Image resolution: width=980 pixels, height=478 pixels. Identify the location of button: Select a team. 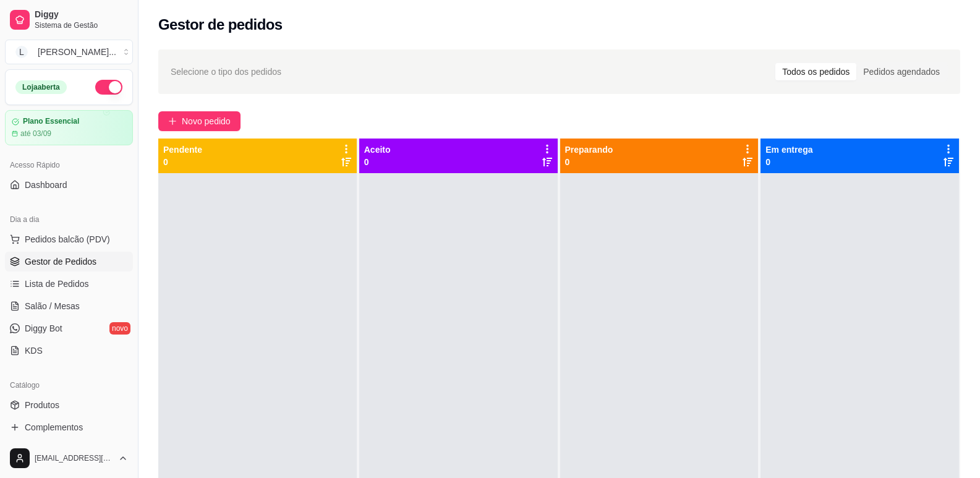
(69, 52).